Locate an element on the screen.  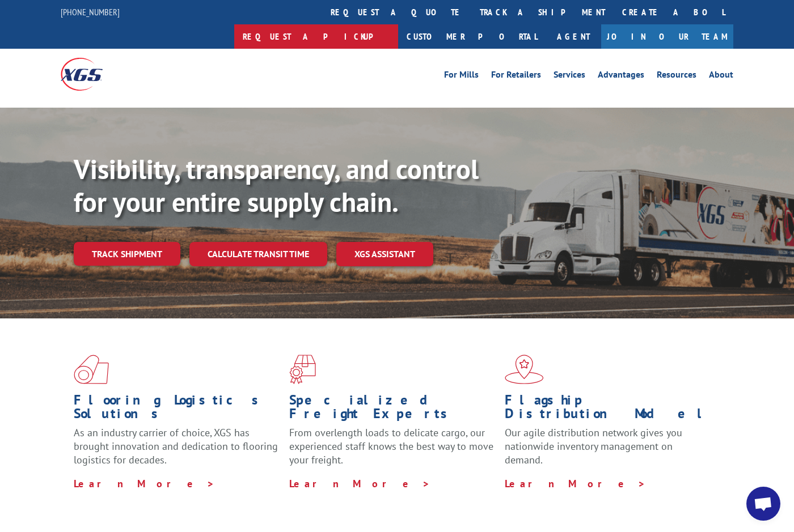
img: xgs-icon-total-supply-chain-intelligence-red is located at coordinates (91, 369).